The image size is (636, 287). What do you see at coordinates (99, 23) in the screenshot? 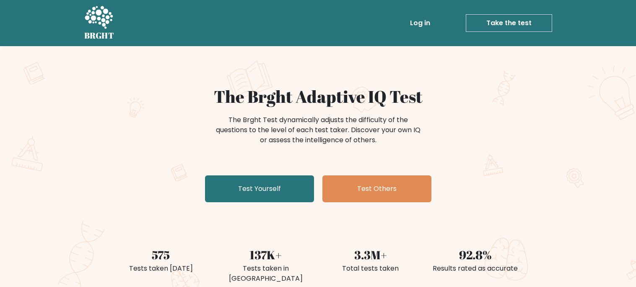
I see `a: BRGHT` at bounding box center [99, 23].